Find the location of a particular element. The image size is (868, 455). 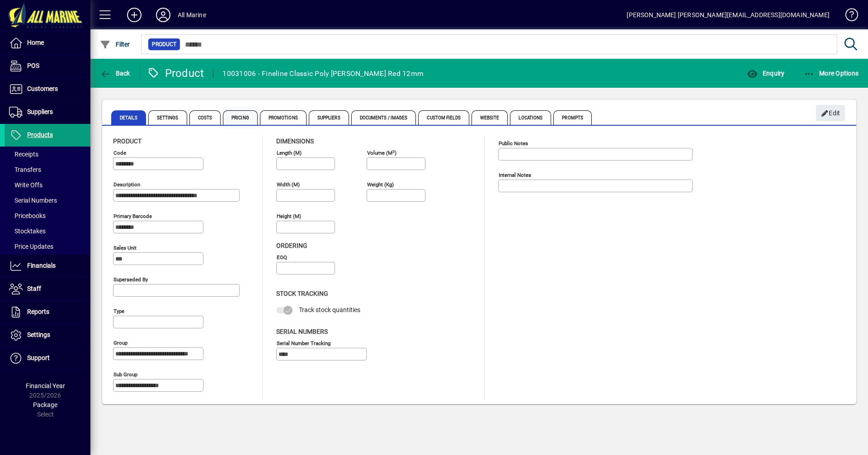

mat-label: Superseded by is located at coordinates (131, 280).